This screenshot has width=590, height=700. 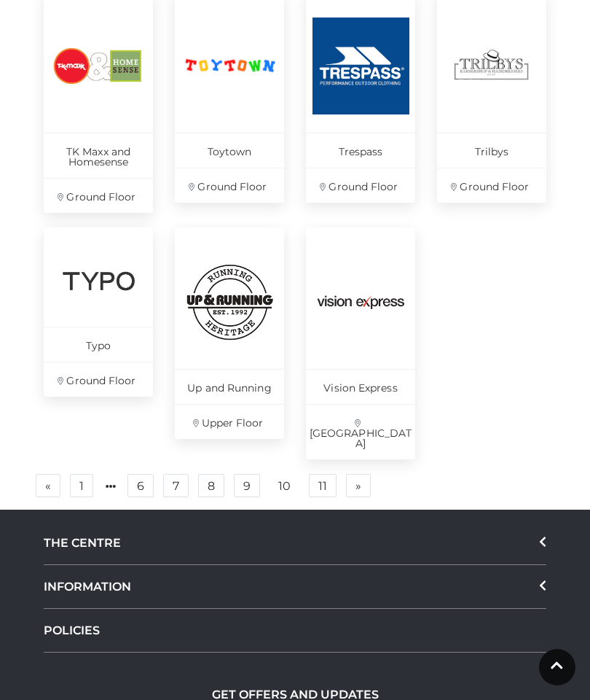 What do you see at coordinates (230, 386) in the screenshot?
I see `p: Up and Running` at bounding box center [230, 386].